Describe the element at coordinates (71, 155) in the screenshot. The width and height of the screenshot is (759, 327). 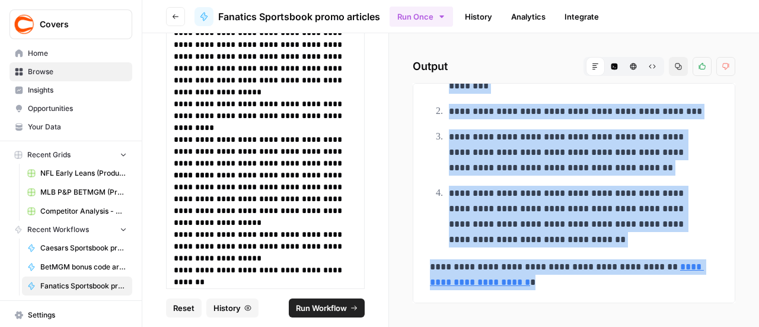
I see `button: Recent Grids` at that location.